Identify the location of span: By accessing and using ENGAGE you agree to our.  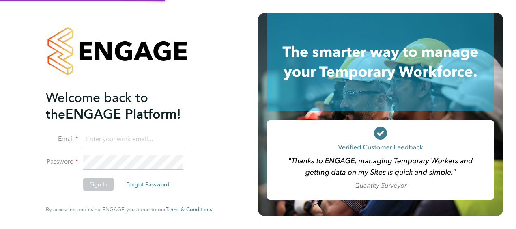
(129, 209).